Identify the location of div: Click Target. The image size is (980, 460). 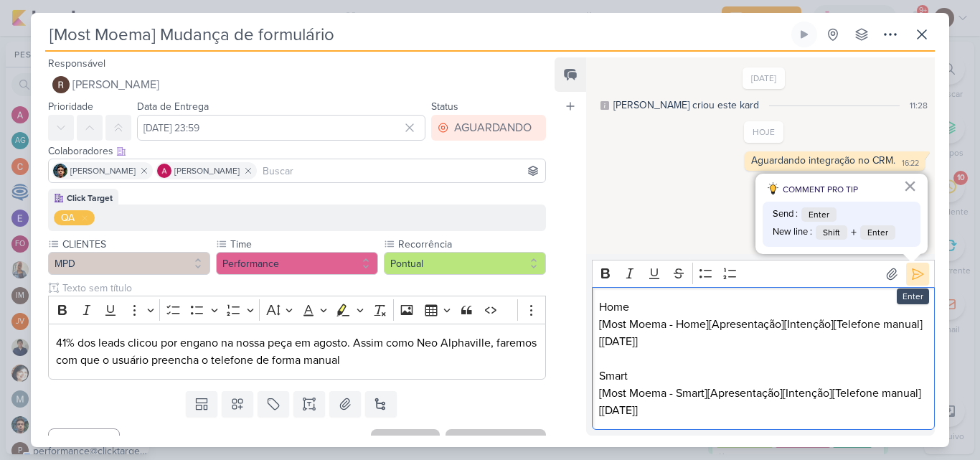
(89, 198).